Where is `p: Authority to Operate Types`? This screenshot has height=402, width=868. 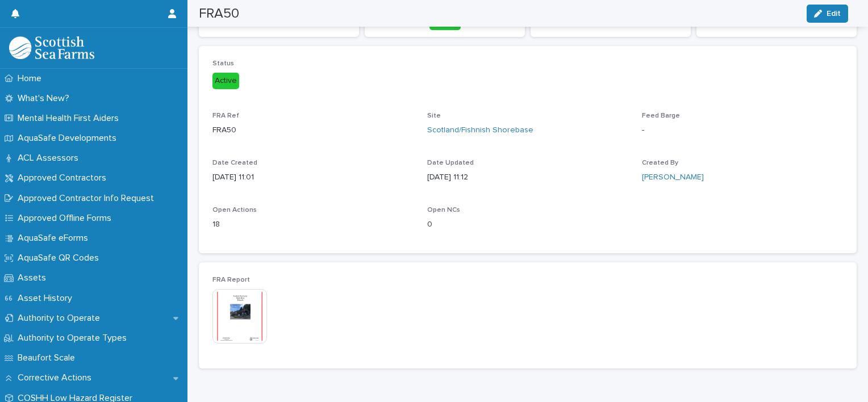 p: Authority to Operate Types is located at coordinates (75, 338).